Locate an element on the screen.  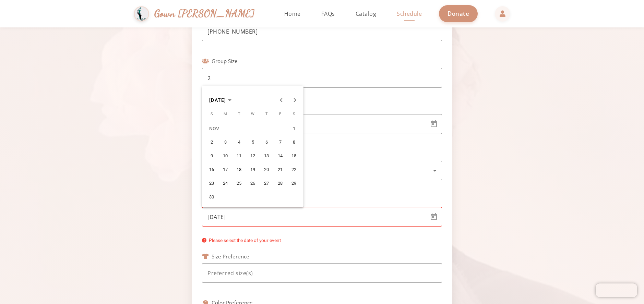
span: 4 is located at coordinates (239, 142).